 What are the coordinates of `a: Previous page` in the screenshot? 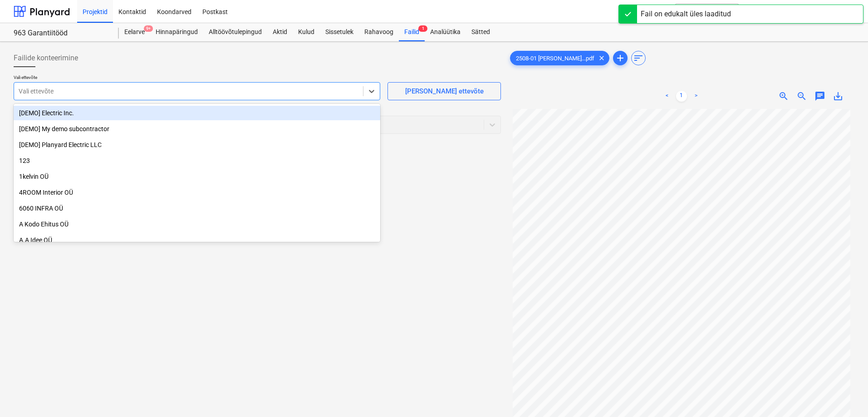 It's located at (667, 96).